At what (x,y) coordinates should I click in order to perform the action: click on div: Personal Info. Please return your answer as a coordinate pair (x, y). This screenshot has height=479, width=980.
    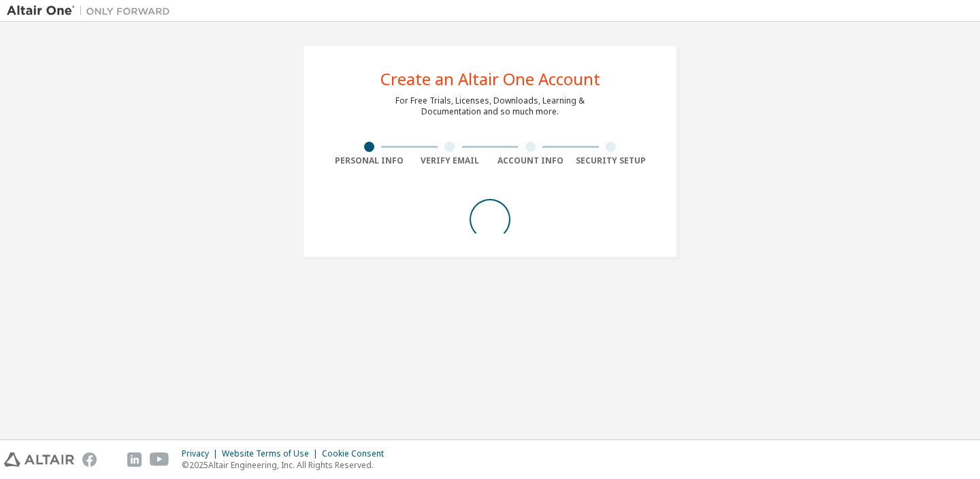
    Looking at the image, I should click on (369, 161).